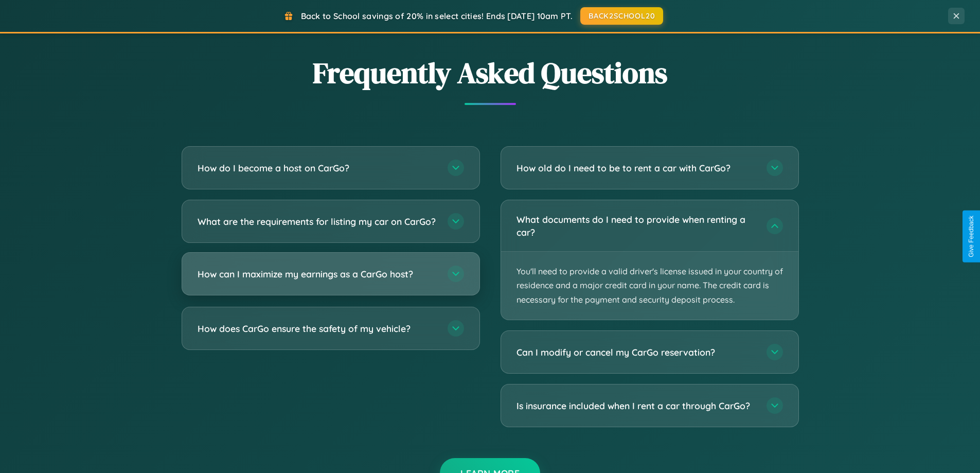  What do you see at coordinates (971, 236) in the screenshot?
I see `div: Give Feedback` at bounding box center [971, 236].